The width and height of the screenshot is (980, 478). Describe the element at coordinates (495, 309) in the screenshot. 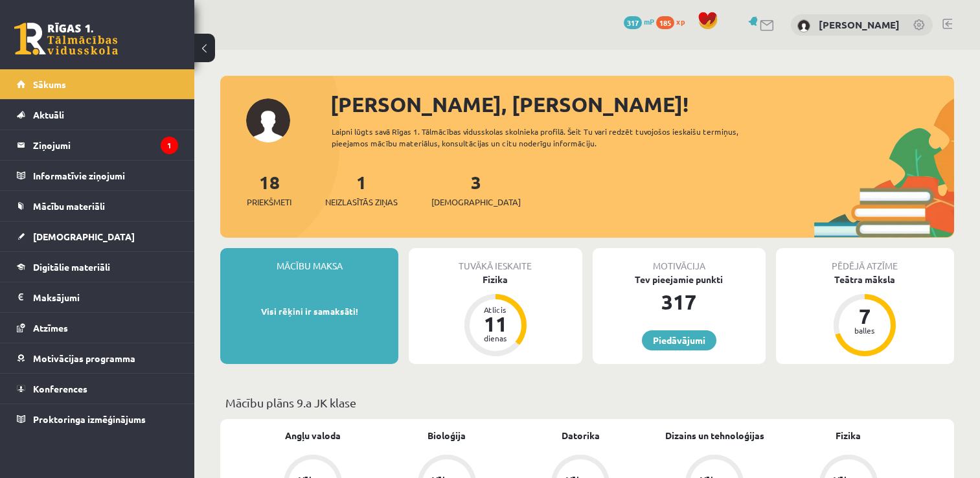

I see `div: Atlicis` at that location.